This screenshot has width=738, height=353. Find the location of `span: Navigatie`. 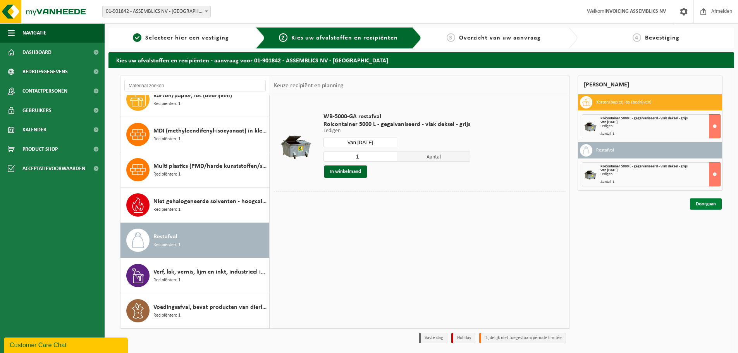

span: Navigatie is located at coordinates (34, 33).